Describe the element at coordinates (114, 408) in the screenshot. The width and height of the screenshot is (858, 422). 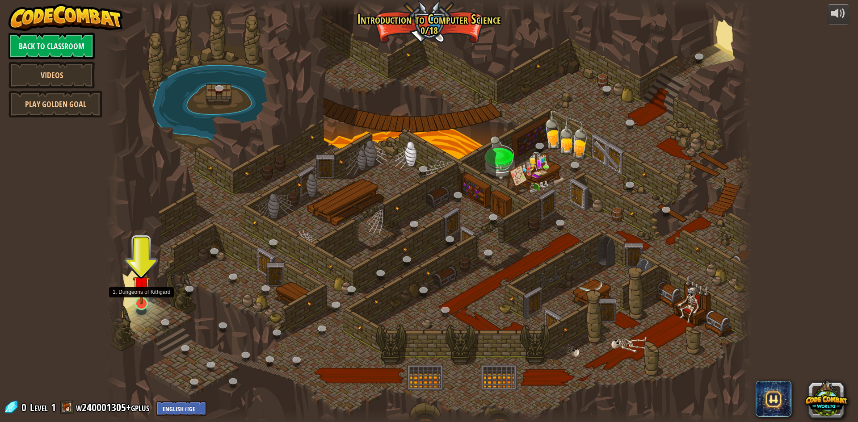
I see `a: w240001305+gplus` at that location.